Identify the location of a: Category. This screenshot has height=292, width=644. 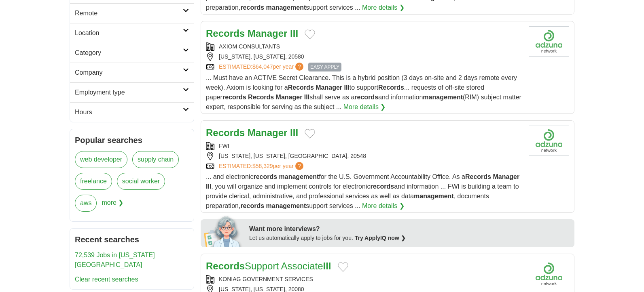
(132, 53).